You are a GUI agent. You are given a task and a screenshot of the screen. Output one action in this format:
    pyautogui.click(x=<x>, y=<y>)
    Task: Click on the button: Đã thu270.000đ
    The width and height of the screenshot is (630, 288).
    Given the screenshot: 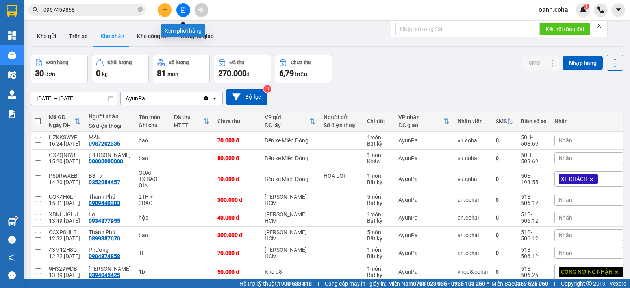 What is the action you would take?
    pyautogui.click(x=242, y=69)
    